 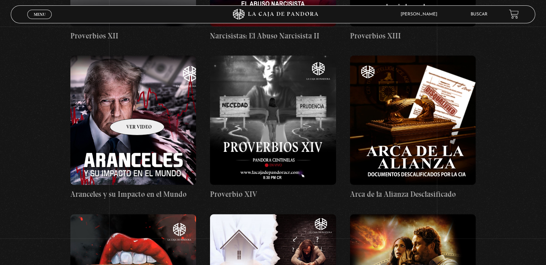 I want to click on a: Proverbio XIV, so click(x=273, y=128).